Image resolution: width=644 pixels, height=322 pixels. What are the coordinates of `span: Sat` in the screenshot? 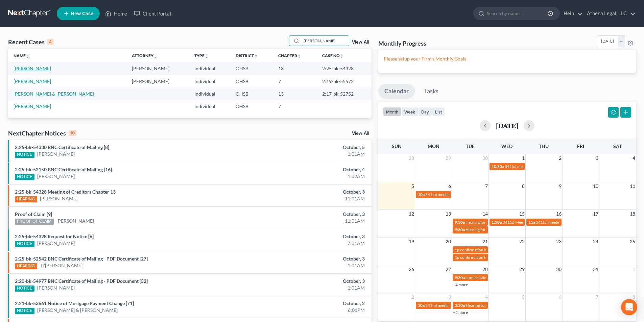 It's located at (617, 146).